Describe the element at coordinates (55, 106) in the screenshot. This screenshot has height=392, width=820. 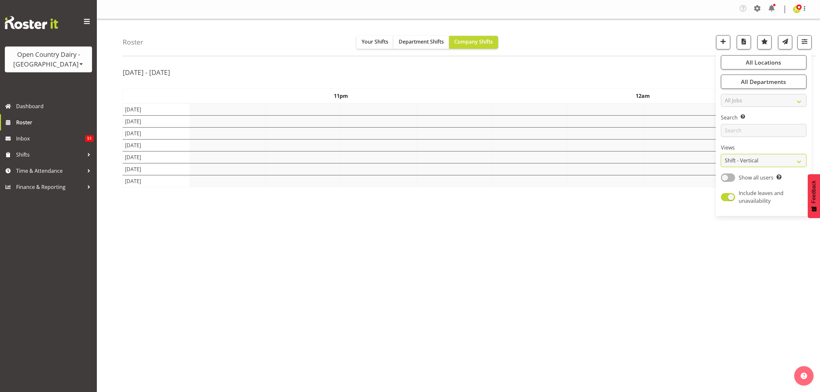
I see `span: Dashboard` at that location.